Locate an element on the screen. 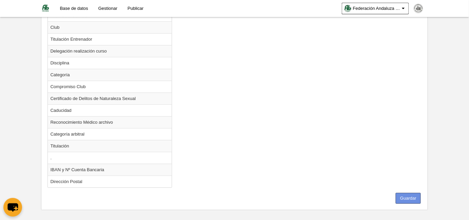  td: Reconocimiento Médico archivo is located at coordinates (110, 122).